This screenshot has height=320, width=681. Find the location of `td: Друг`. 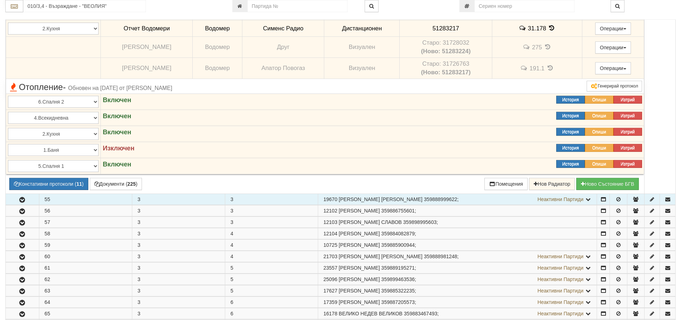

td: Друг is located at coordinates (283, 47).